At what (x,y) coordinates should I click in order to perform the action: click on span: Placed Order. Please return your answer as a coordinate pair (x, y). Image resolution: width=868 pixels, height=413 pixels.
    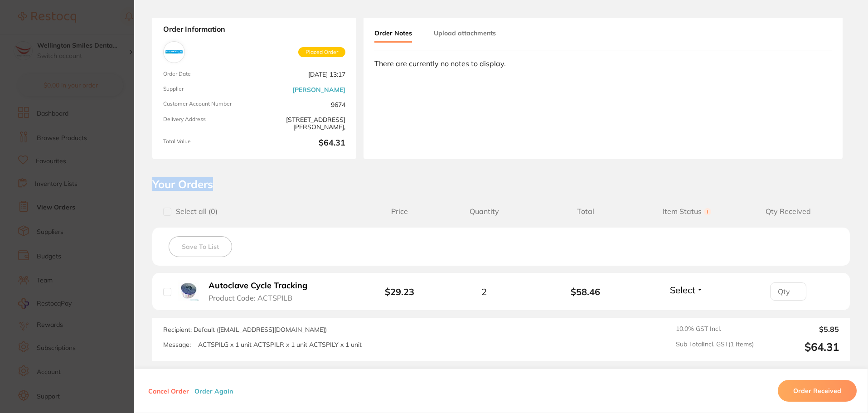
    Looking at the image, I should click on (322, 52).